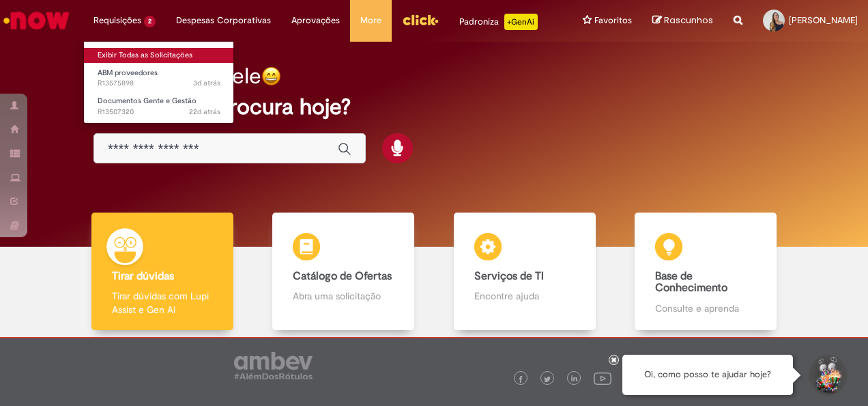 The image size is (868, 406). I want to click on span: Rascunhos, so click(688, 20).